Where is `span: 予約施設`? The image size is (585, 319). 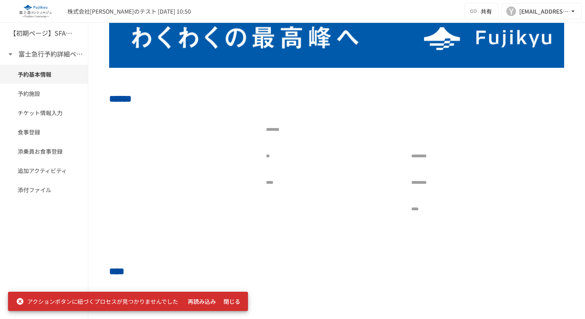 span: 予約施設 is located at coordinates (44, 93).